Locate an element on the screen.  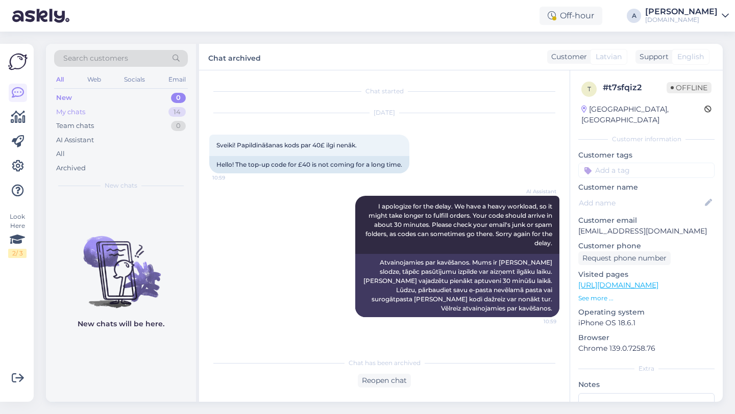
p: Customer tags is located at coordinates (646, 155).